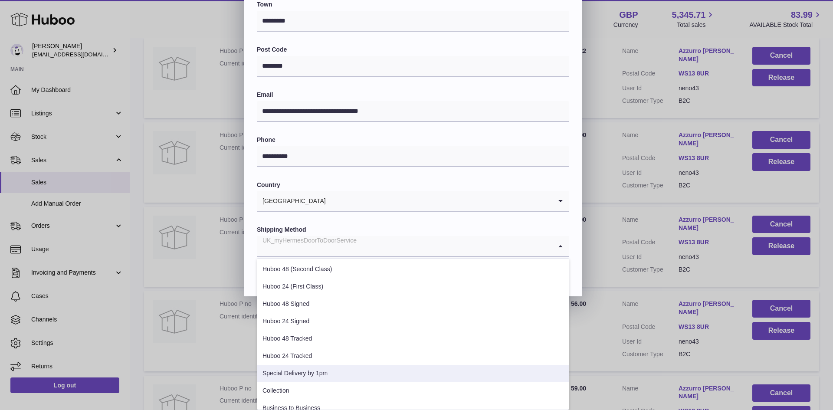 Image resolution: width=833 pixels, height=410 pixels. I want to click on li: Huboo 24 (First Class), so click(413, 287).